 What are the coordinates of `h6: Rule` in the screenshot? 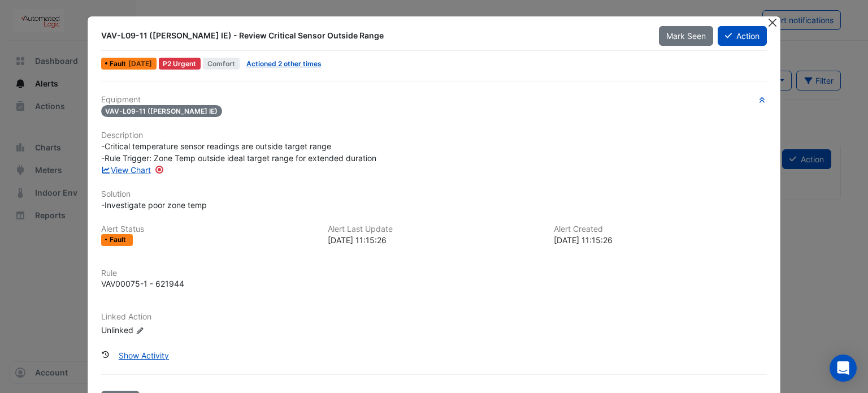 It's located at (434, 273).